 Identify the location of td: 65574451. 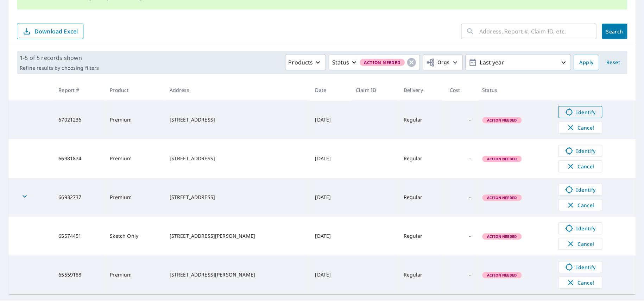
(79, 236).